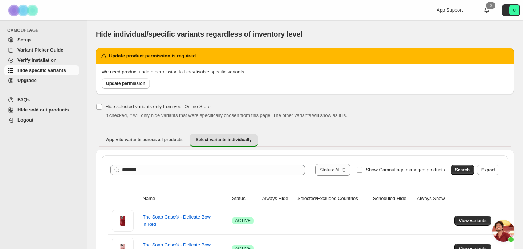  I want to click on span: Search, so click(462, 170).